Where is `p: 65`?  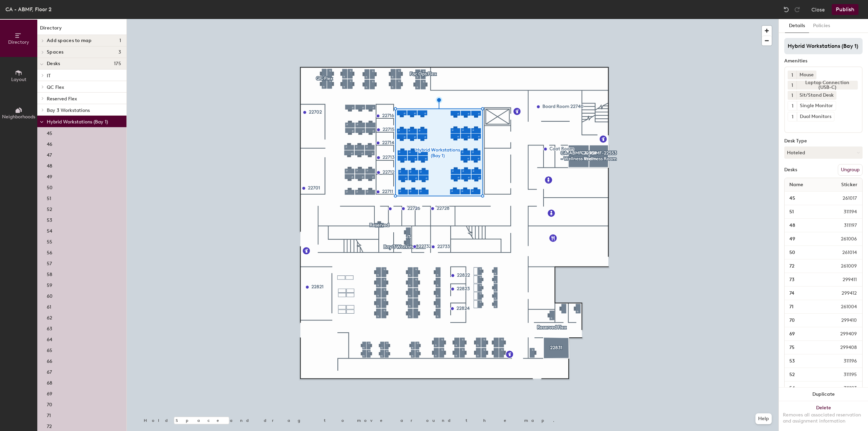 p: 65 is located at coordinates (49, 349).